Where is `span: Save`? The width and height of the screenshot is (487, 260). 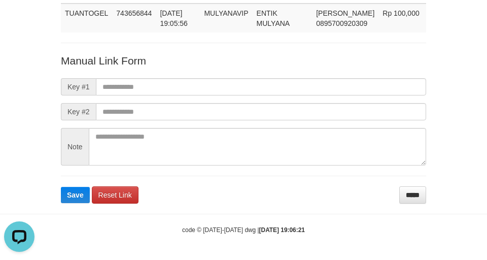 span: Save is located at coordinates (75, 195).